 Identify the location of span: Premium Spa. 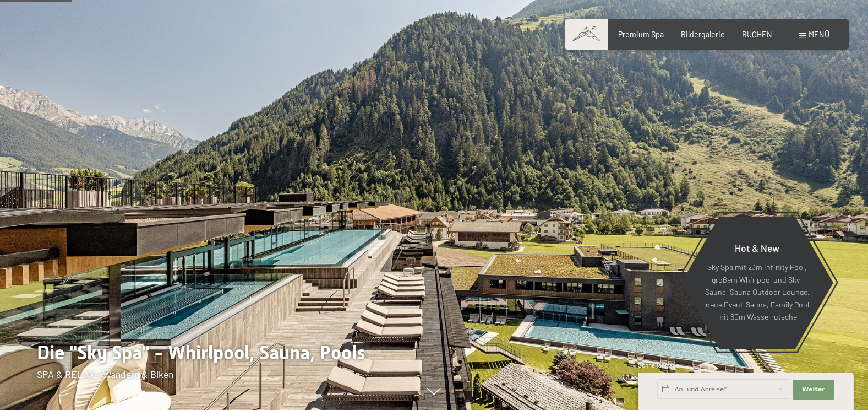
(641, 34).